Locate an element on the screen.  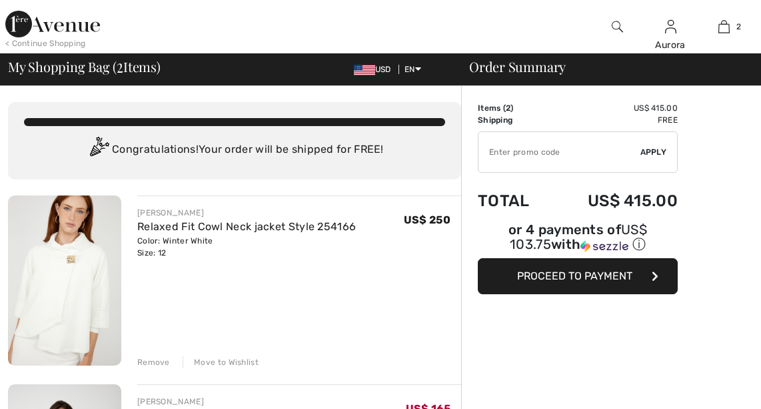
button: Proceed to Payment is located at coordinates (578, 276).